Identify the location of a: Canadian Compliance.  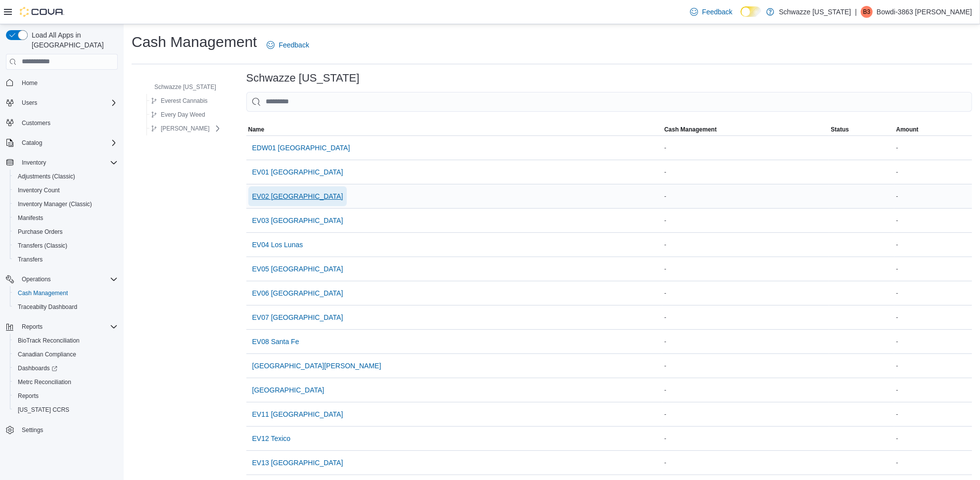
(47, 354).